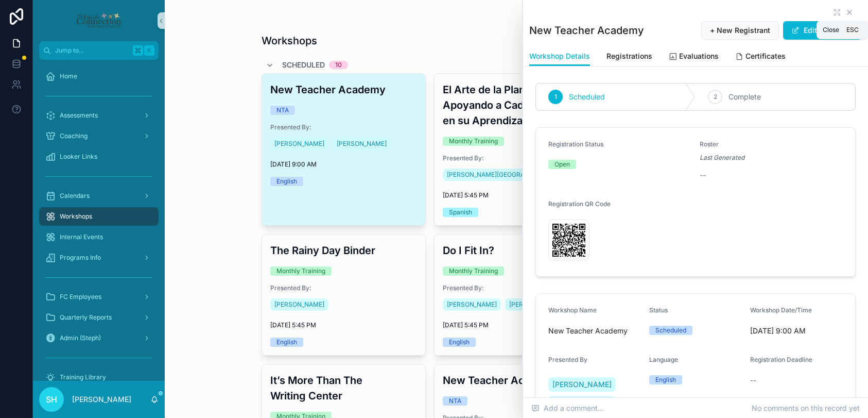 Image resolution: width=868 pixels, height=418 pixels. What do you see at coordinates (694, 57) in the screenshot?
I see `a: Evaluations` at bounding box center [694, 57].